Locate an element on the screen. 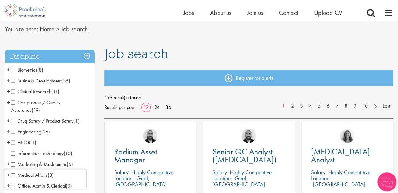 The height and width of the screenshot is (193, 398). a: 9 is located at coordinates (355, 106).